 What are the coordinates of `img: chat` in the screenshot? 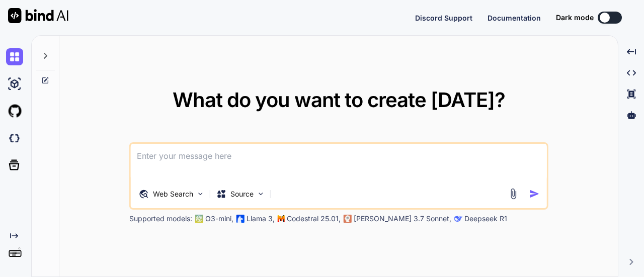 It's located at (14, 57).